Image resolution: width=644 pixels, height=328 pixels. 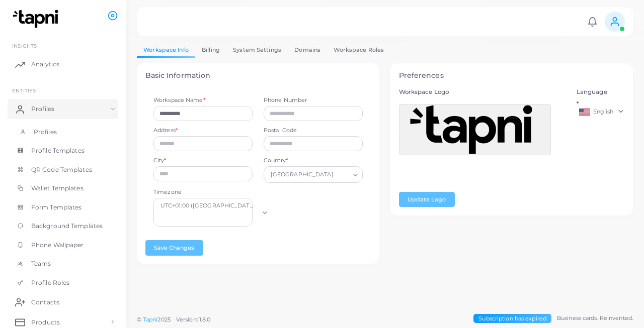 I want to click on h4: Preferences, so click(x=511, y=75).